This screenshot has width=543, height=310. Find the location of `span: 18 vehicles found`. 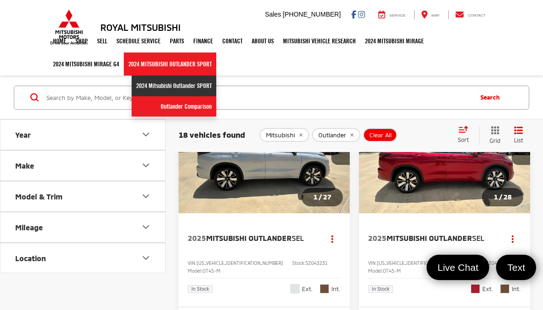

span: 18 vehicles found is located at coordinates (212, 135).